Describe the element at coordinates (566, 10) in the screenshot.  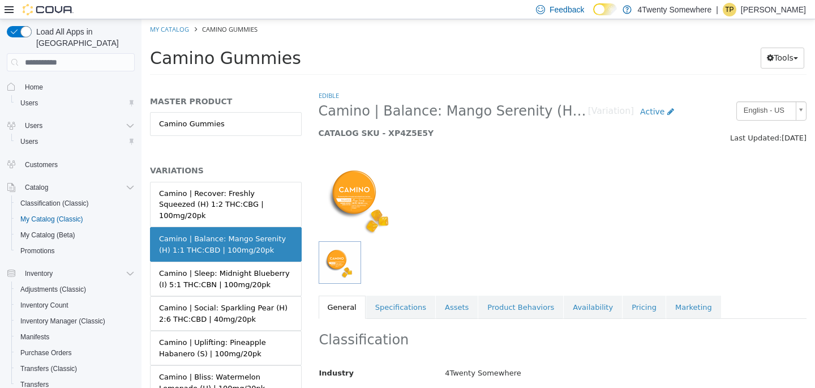
I see `span: Feedback` at that location.